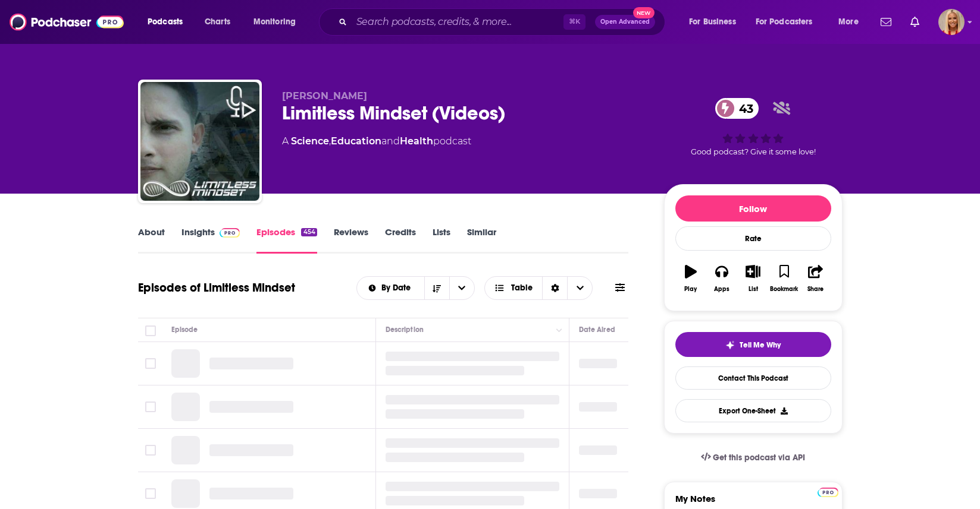 The height and width of the screenshot is (509, 980). What do you see at coordinates (951, 22) in the screenshot?
I see `span: Logged in as KymberleeBolden` at bounding box center [951, 22].